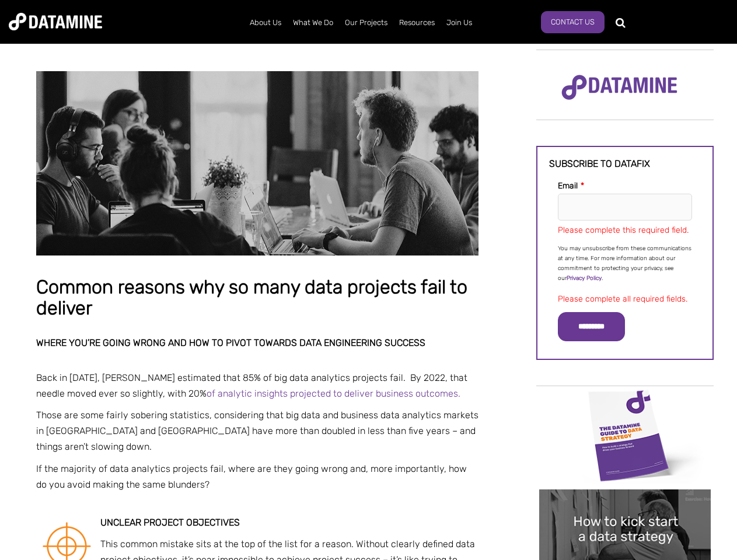  What do you see at coordinates (572, 22) in the screenshot?
I see `a: Contact Us` at bounding box center [572, 22].